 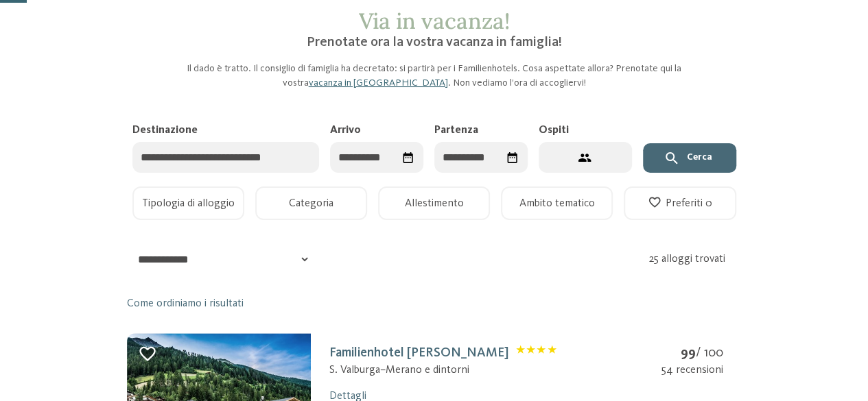 What do you see at coordinates (688, 353) in the screenshot?
I see `strong: 99` at bounding box center [688, 353].